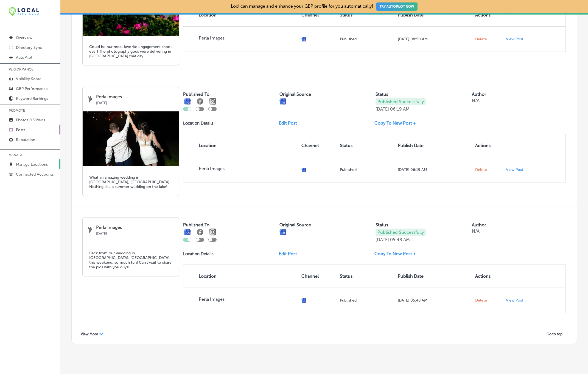  I want to click on h5: Could be our most favorite engagement shoot ever! The photography gods were delivering in [GEOGRA..., so click(131, 51).